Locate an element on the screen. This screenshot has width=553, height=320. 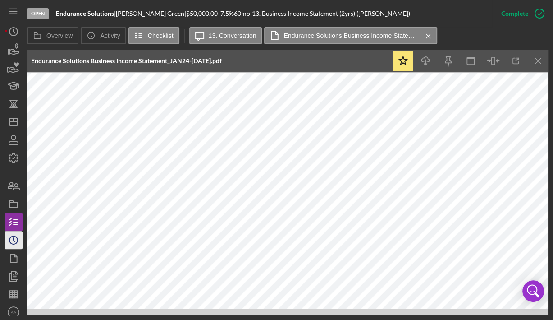
label: Overview is located at coordinates (59, 36).